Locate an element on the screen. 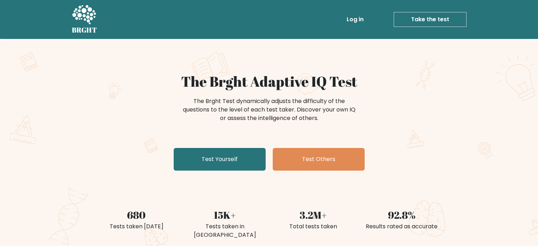 This screenshot has width=538, height=246. a: BRGHT is located at coordinates (84, 19).